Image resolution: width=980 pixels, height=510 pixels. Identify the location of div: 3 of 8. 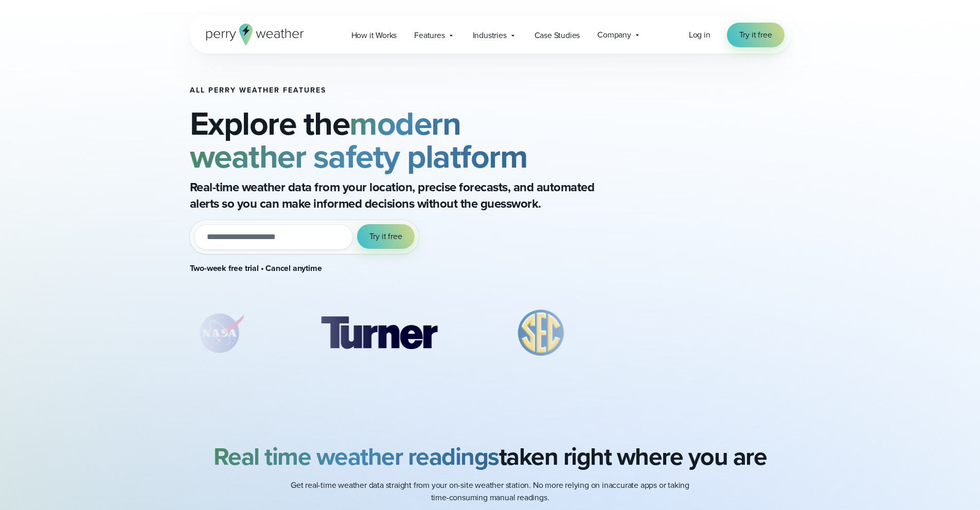
(541, 333).